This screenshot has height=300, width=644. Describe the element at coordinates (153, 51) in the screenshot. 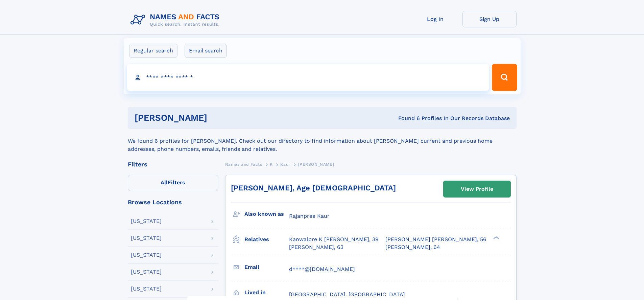

I see `label: Regular search` at that location.